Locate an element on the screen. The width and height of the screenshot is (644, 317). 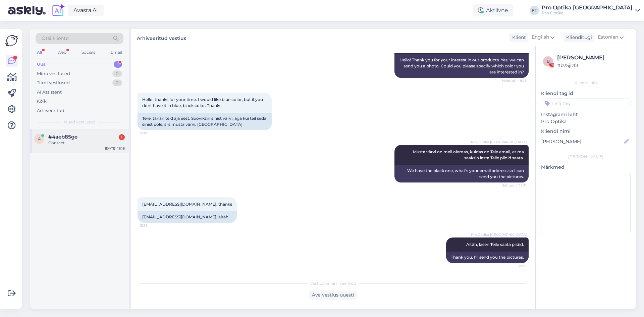
img: Askly Logo is located at coordinates (12, 40).